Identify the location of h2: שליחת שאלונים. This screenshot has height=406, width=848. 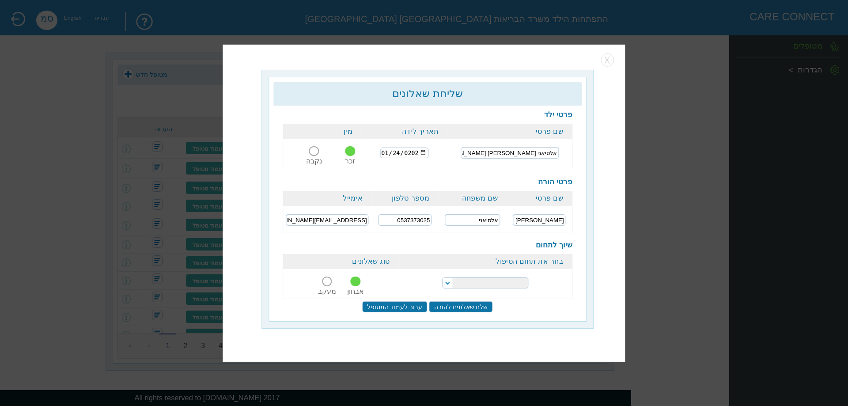
(427, 94).